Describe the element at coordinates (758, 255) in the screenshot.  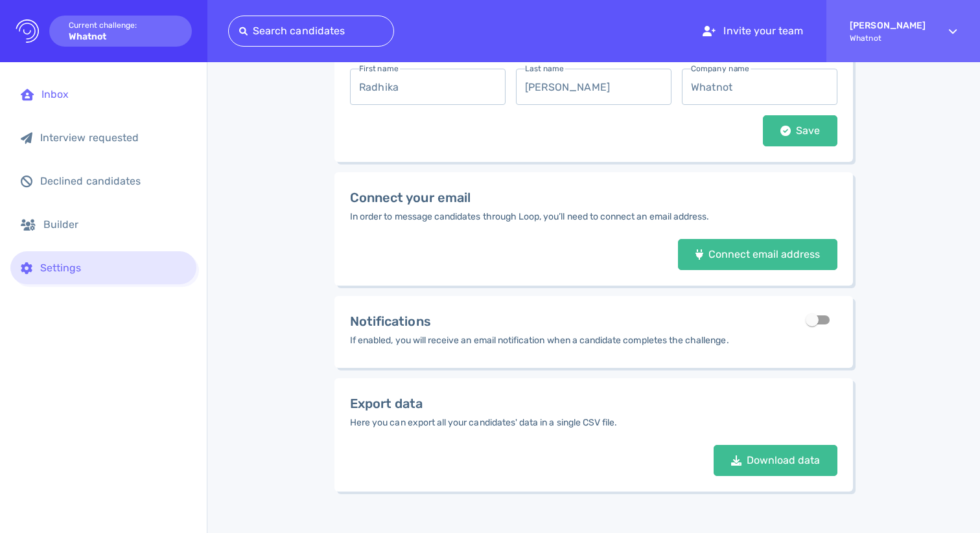
I see `div: Connect email address` at that location.